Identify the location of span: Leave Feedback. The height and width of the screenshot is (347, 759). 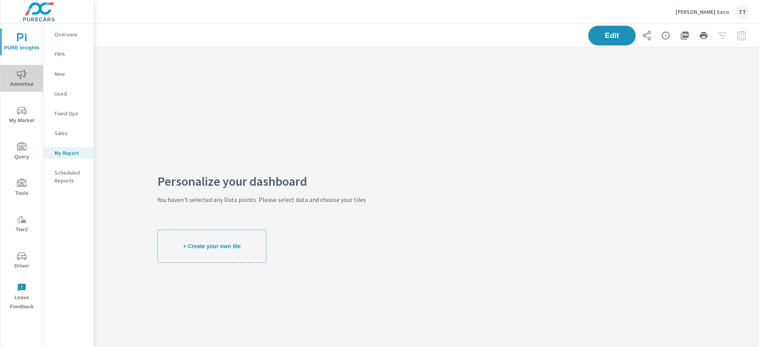
(22, 297).